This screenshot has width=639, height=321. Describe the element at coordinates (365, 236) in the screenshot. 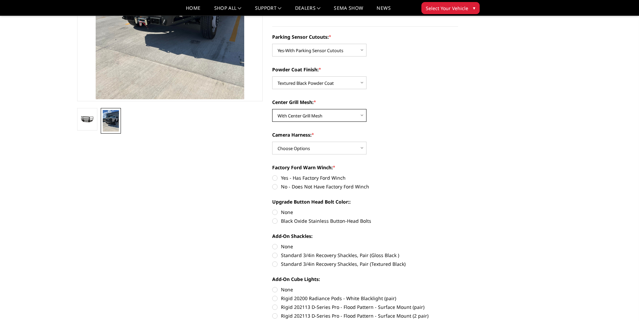

I see `label: Add-On Shackles:` at that location.